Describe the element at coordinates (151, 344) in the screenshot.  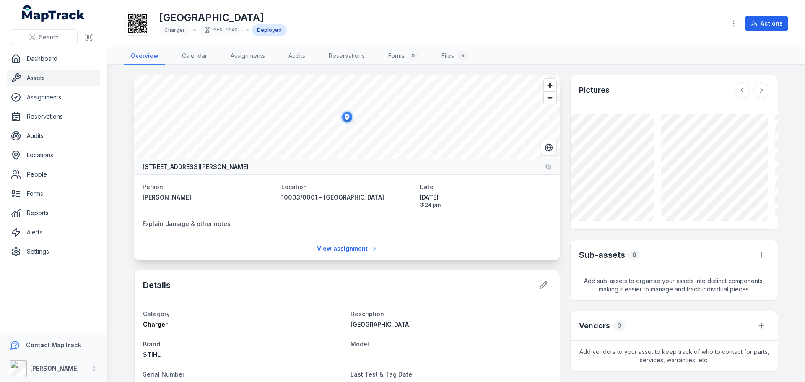
I see `span: Brand` at that location.